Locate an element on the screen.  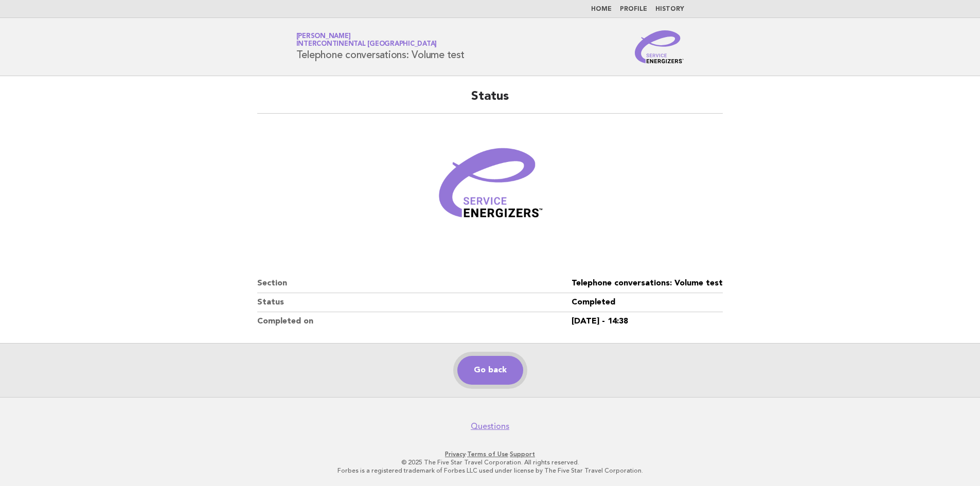
h2: Status is located at coordinates (490, 101).